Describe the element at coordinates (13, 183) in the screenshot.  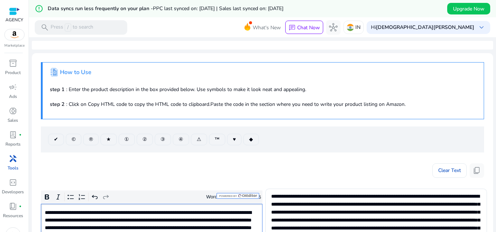
I see `span: code_blocks` at that location.